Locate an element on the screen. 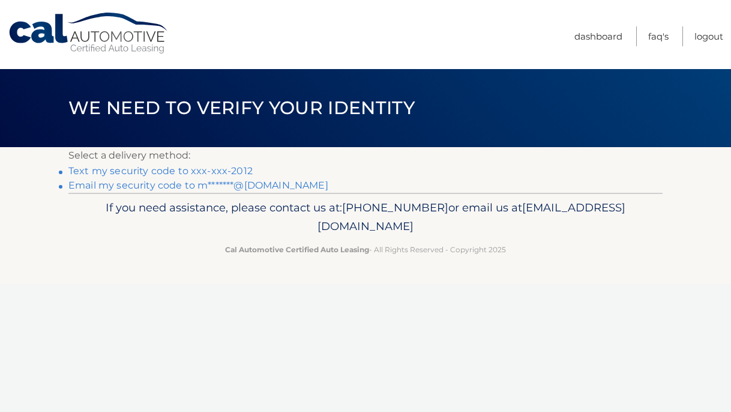 This screenshot has width=731, height=412. a: Logout is located at coordinates (709, 36).